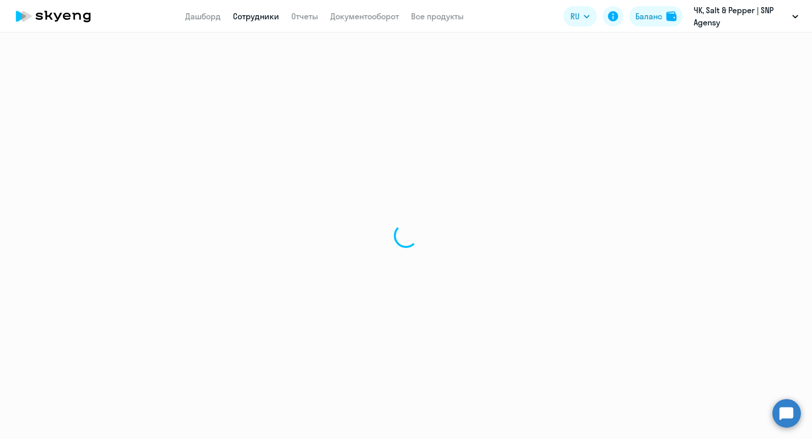 This screenshot has height=439, width=812. I want to click on a: Балансbalance, so click(656, 16).